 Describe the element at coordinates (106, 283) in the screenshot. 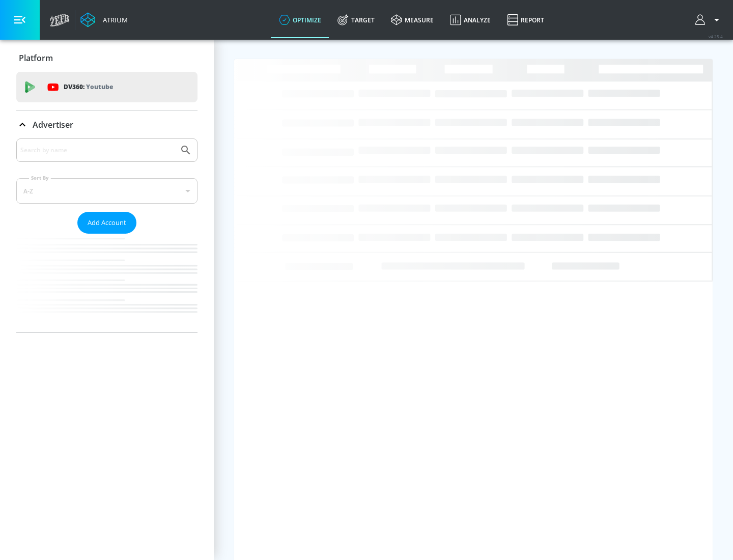

I see `nav: list of Advertiser` at that location.